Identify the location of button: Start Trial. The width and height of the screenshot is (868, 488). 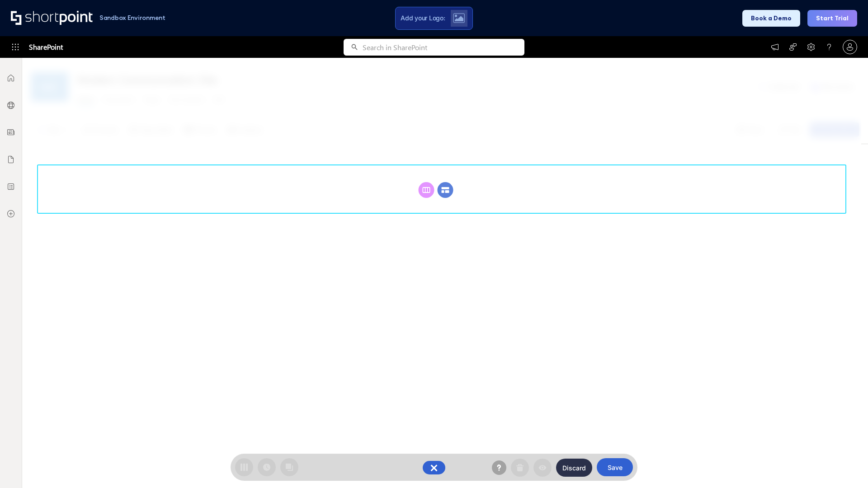
(832, 18).